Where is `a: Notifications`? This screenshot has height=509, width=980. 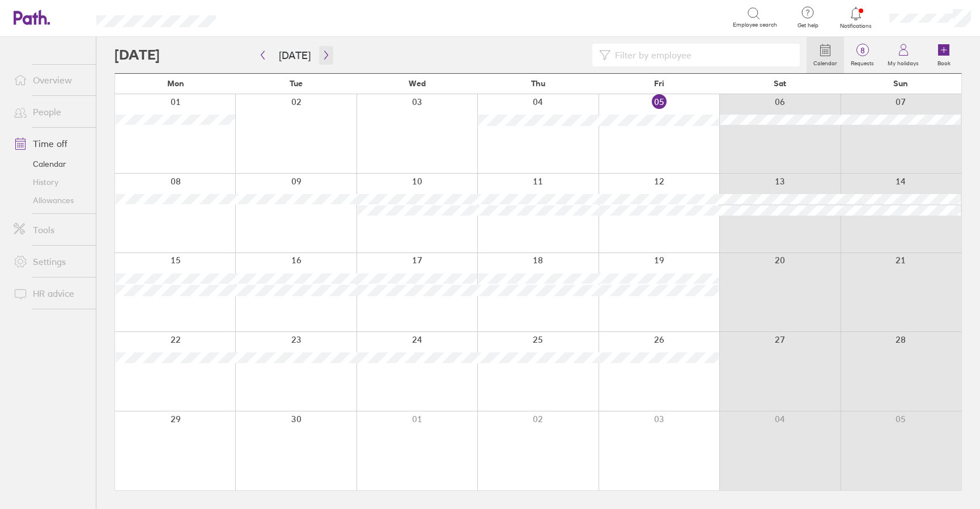
a: Notifications is located at coordinates (856, 18).